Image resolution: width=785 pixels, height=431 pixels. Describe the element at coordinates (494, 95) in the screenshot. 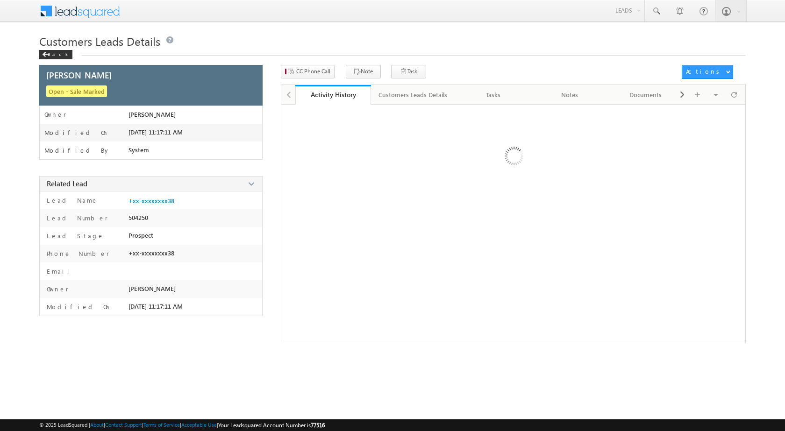

I see `a: Tasks` at that location.